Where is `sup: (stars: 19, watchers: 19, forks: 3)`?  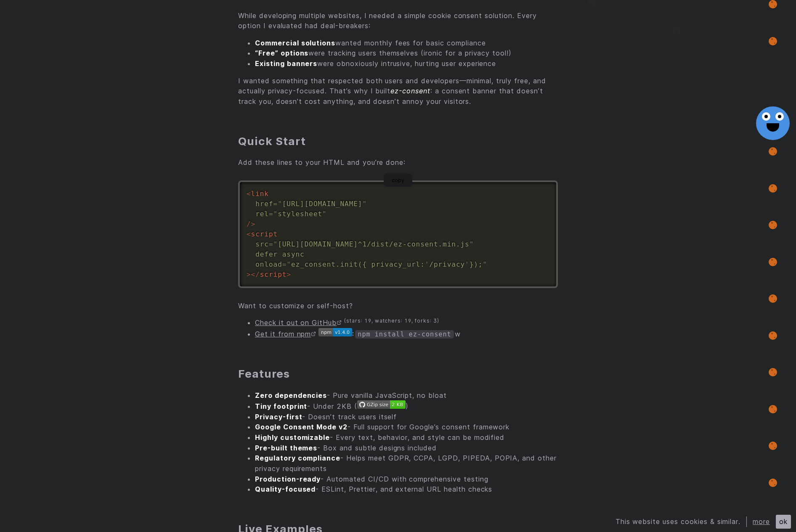 sup: (stars: 19, watchers: 19, forks: 3) is located at coordinates (392, 321).